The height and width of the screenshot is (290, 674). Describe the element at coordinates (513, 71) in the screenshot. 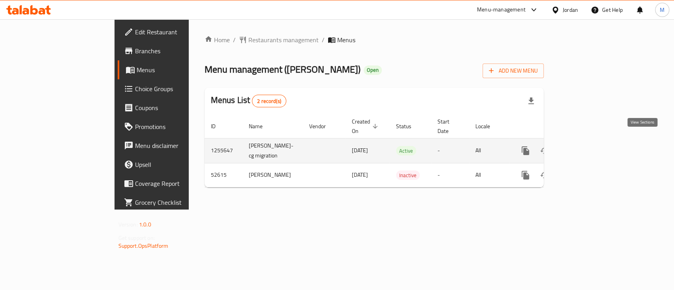

I see `button: Add New Menu` at that location.